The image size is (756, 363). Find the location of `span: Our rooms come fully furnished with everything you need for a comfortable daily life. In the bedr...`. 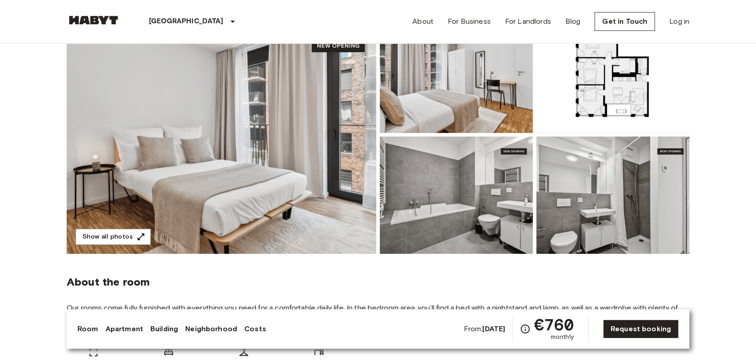

span: Our rooms come fully furnished with everything you need for a comfortable daily life. In the bedr... is located at coordinates (378, 318).